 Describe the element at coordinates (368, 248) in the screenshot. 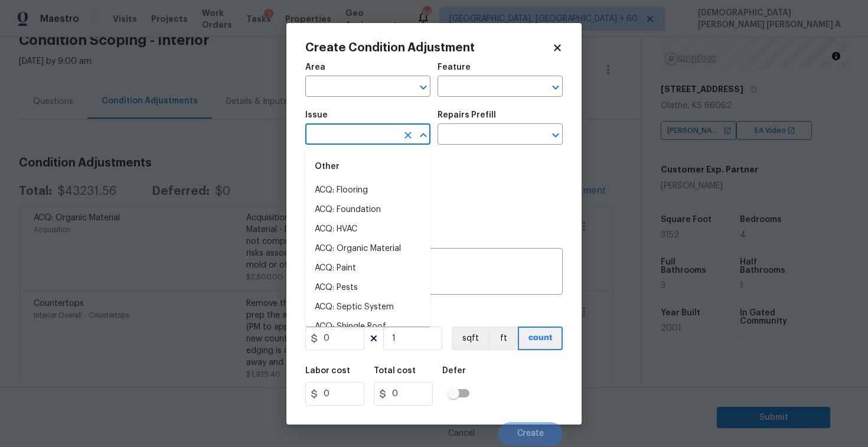

I see `li: ACQ: Organic Material` at that location.